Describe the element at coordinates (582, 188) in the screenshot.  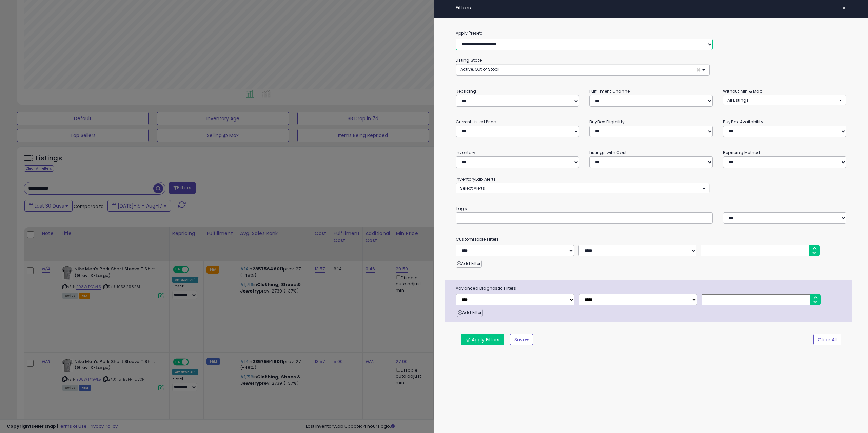
I see `button: Select Alerts` at that location.